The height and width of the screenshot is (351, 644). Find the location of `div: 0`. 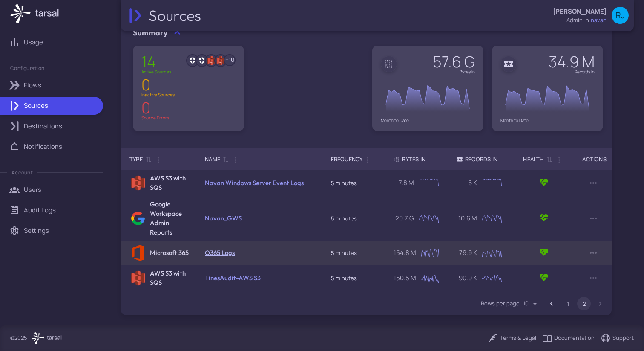

div: 0 is located at coordinates (155, 108).